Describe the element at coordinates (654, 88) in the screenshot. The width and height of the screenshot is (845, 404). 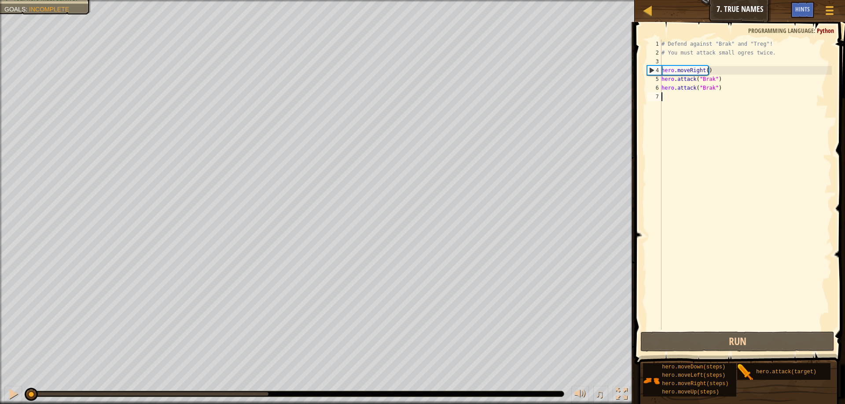
I see `div: 6` at that location.